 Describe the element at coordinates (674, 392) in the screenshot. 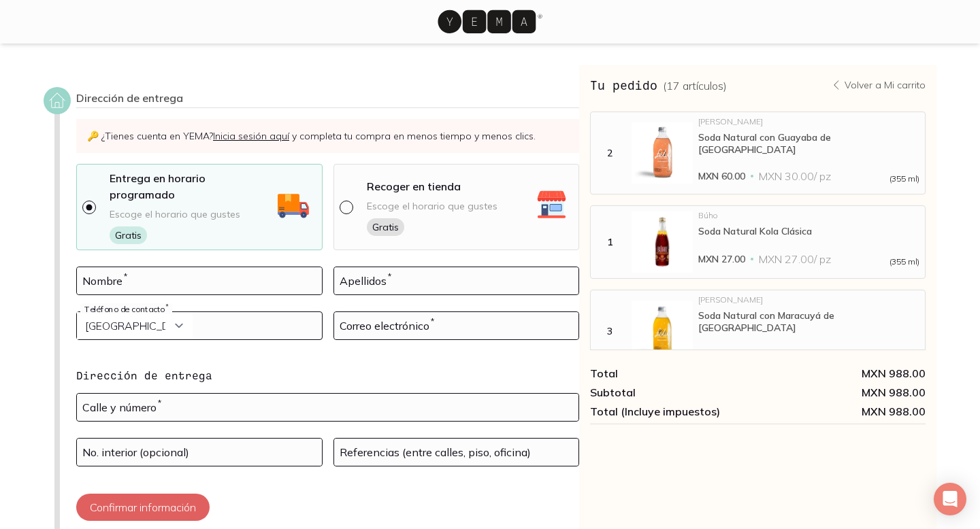

I see `div: Subtotal` at that location.